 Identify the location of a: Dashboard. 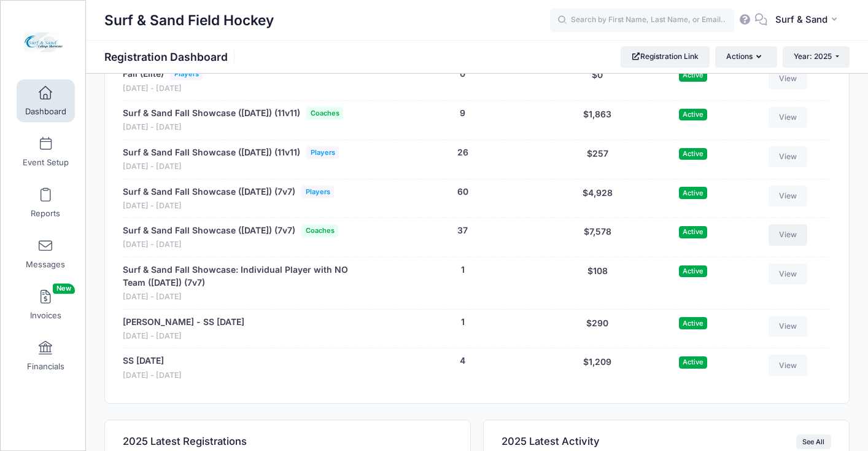
(45, 100).